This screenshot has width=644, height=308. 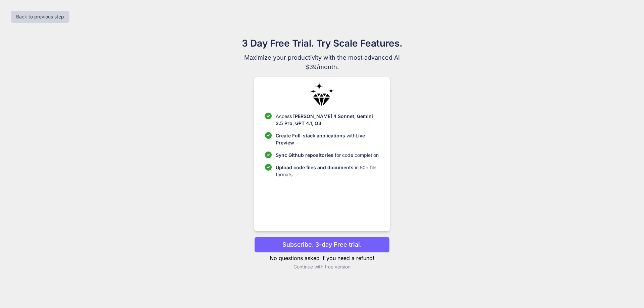 What do you see at coordinates (322, 244) in the screenshot?
I see `p: Subscribe. 3-day Free trial.` at bounding box center [322, 244].